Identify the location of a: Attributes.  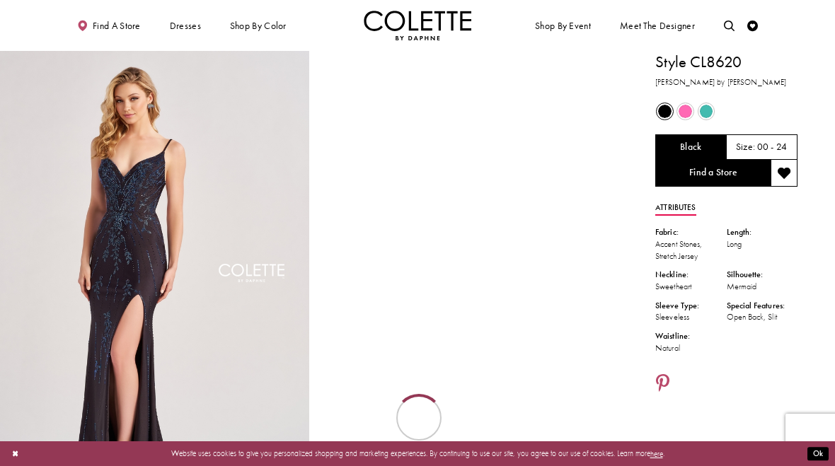
(675, 208).